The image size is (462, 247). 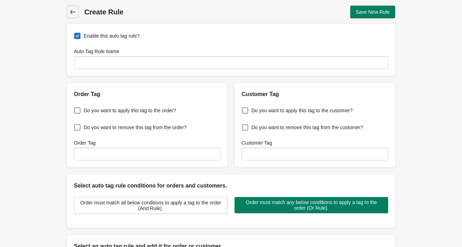 What do you see at coordinates (147, 94) in the screenshot?
I see `h2: Order Tag` at bounding box center [147, 94].